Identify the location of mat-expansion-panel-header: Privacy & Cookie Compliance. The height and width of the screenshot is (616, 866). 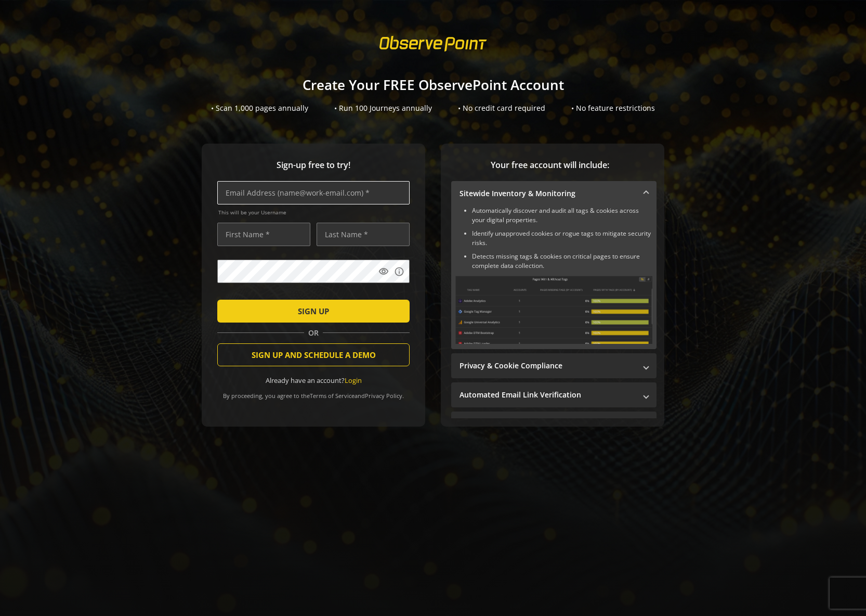
(554, 366).